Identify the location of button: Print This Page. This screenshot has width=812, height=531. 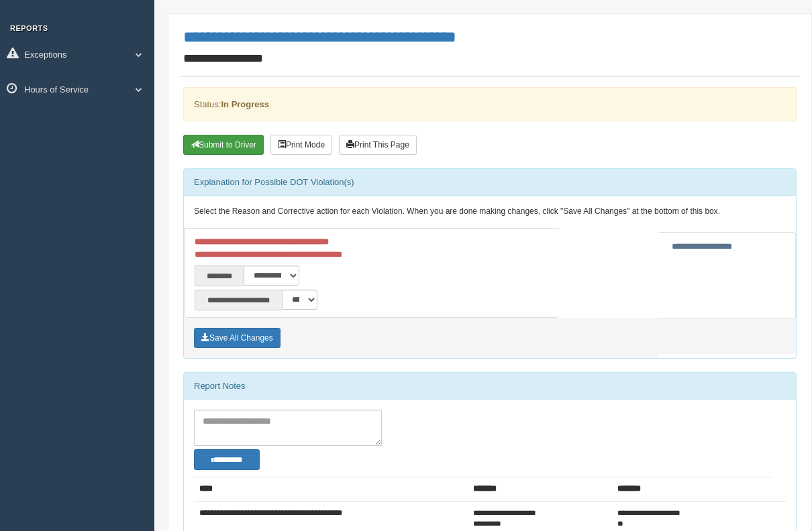
(378, 145).